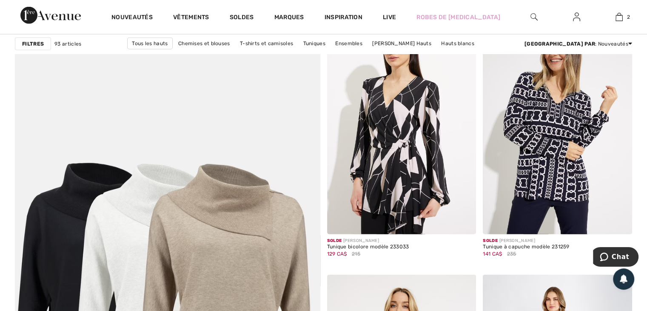  What do you see at coordinates (132, 18) in the screenshot?
I see `a: Nouveautés` at bounding box center [132, 18].